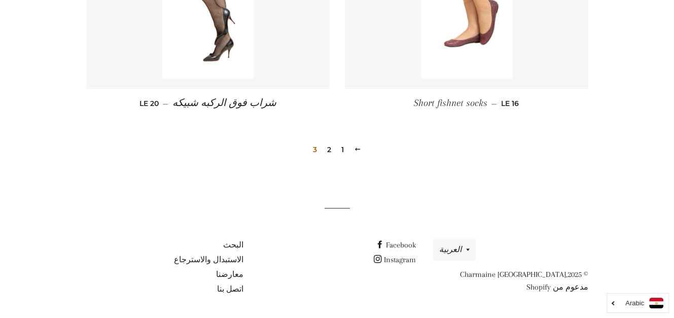  Describe the element at coordinates (634, 303) in the screenshot. I see `i: Arabic` at that location.